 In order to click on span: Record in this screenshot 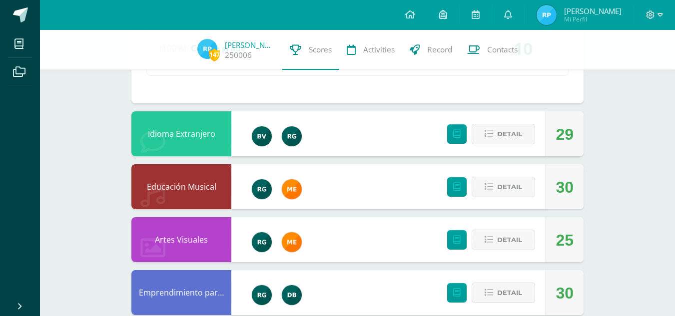, I will do `click(439, 49)`.